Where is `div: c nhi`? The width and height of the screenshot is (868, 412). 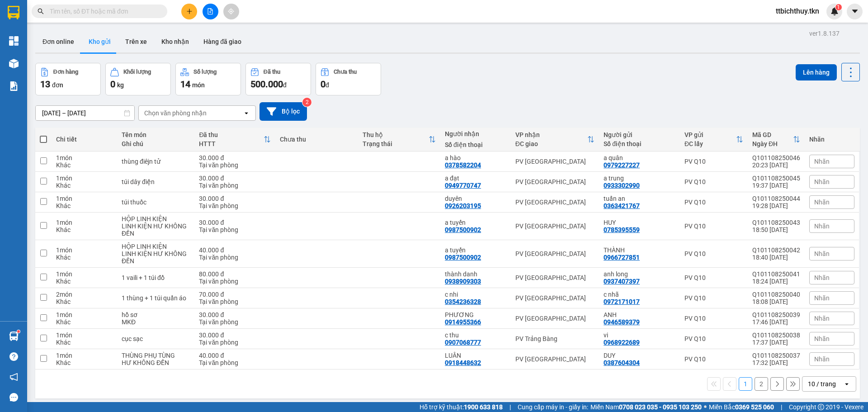
div: c nhi is located at coordinates (476, 294).